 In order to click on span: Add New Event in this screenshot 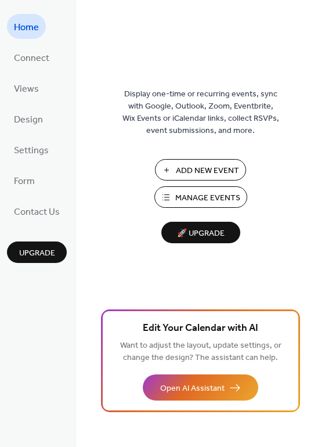, I will do `click(207, 171)`.